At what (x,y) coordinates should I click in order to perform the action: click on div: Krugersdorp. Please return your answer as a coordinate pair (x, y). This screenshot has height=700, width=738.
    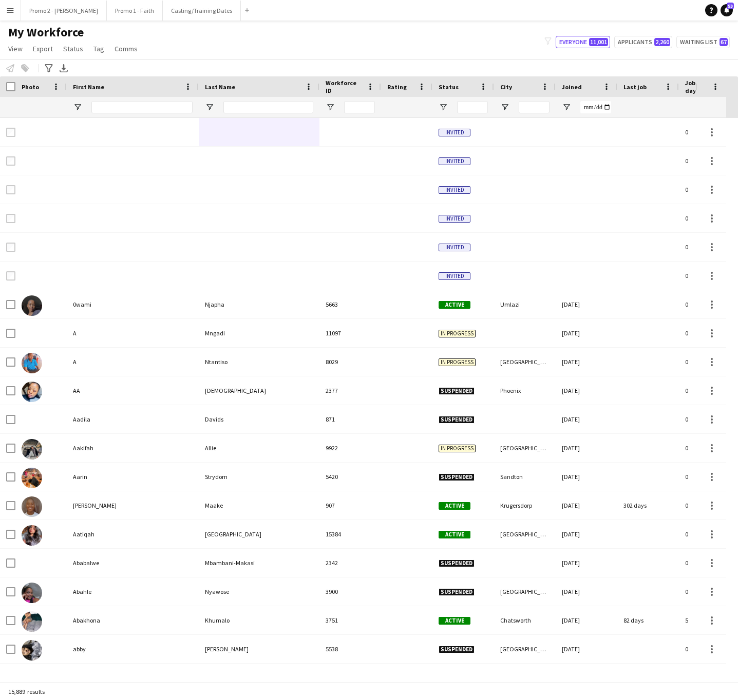
    Looking at the image, I should click on (525, 505).